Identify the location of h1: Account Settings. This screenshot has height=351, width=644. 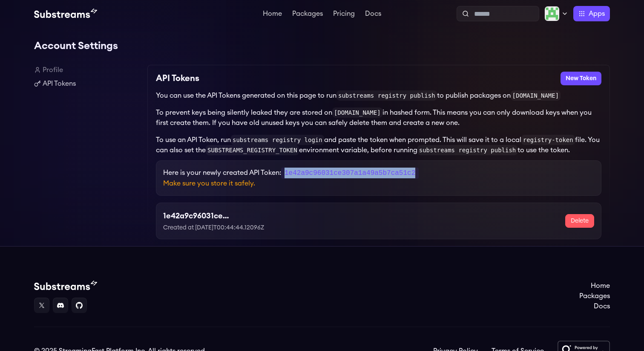
(322, 46).